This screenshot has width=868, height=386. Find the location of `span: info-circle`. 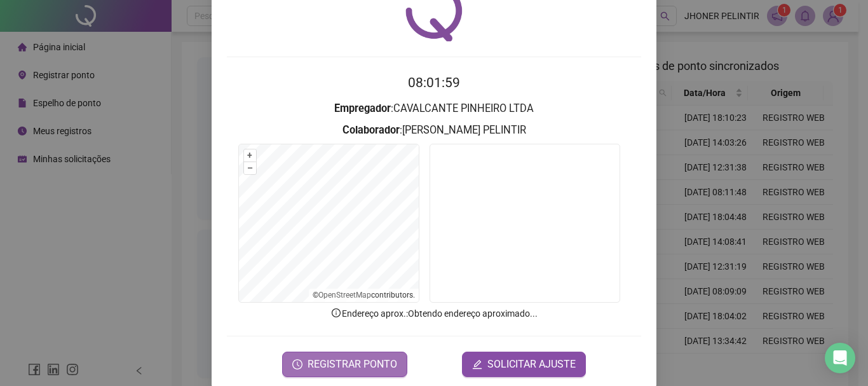

span: info-circle is located at coordinates (336, 313).